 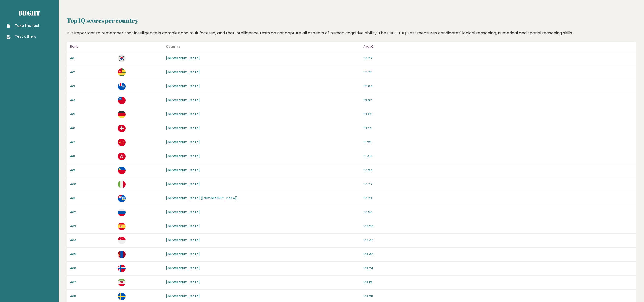 I want to click on img: kr.svg, so click(x=122, y=58).